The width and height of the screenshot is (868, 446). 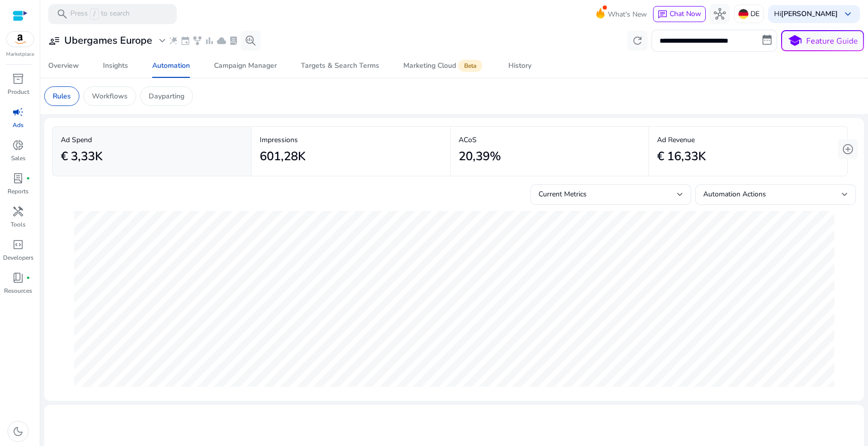 I want to click on h2: 601,28K, so click(x=283, y=157).